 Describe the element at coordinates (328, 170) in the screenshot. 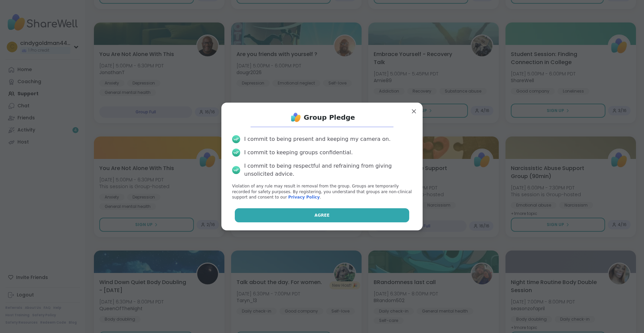

I see `div: I commit to being respectful and refraining from giving unsolicited advice.` at that location.